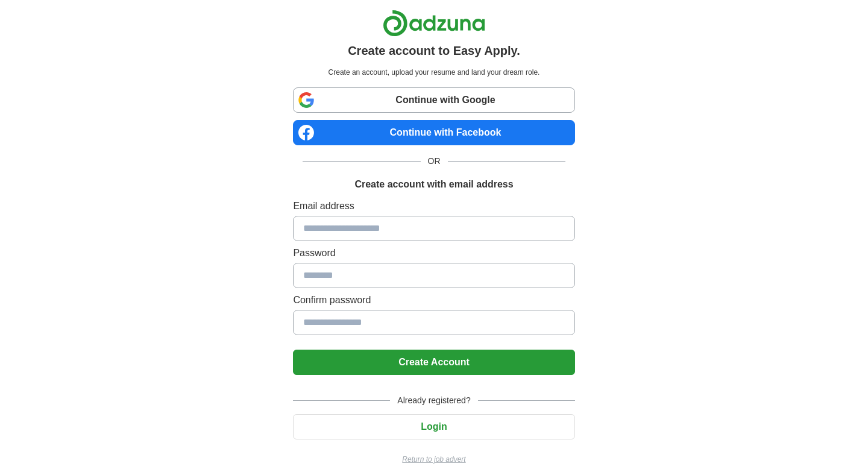 Image resolution: width=868 pixels, height=469 pixels. I want to click on span: OR, so click(434, 161).